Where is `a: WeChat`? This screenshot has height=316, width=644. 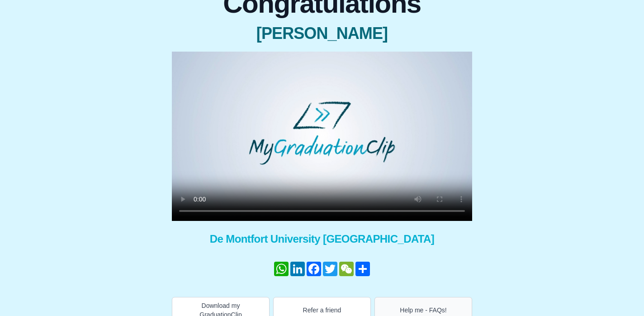 a: WeChat is located at coordinates (346, 269).